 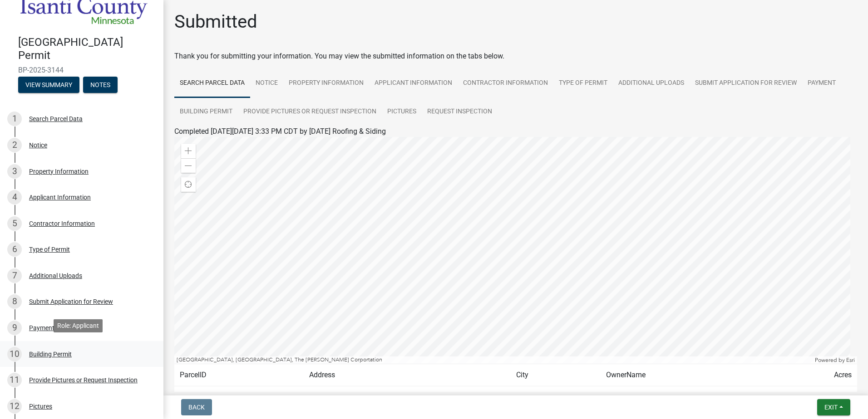 I want to click on div: Additional Uploads, so click(x=55, y=276).